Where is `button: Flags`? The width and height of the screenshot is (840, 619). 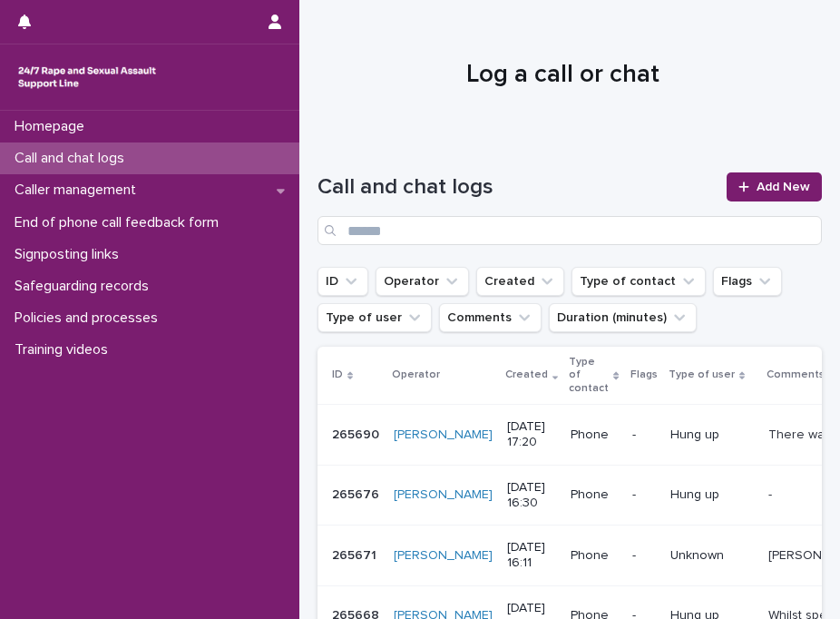 button: Flags is located at coordinates (748, 281).